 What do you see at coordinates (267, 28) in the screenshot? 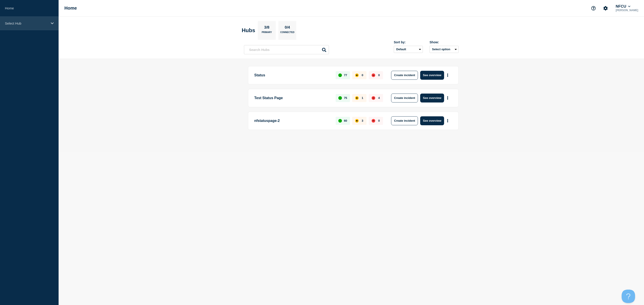
I see `p: 3/8` at bounding box center [267, 28].